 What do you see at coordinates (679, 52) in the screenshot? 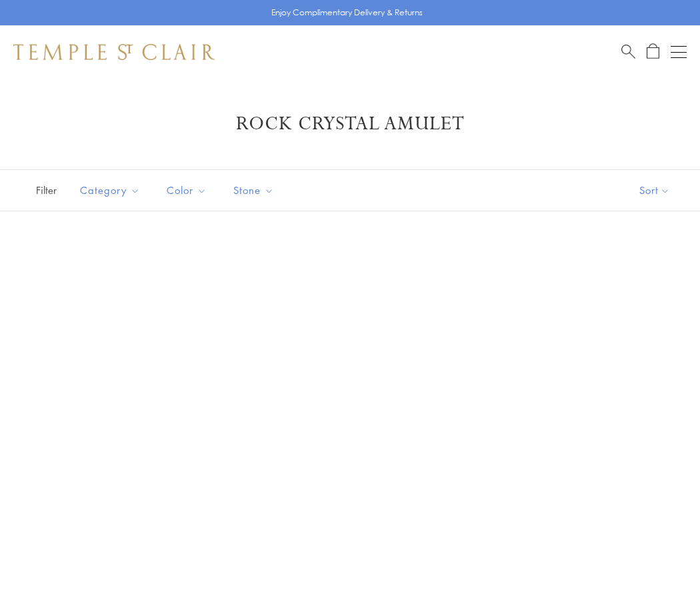
I see `button: Open navigation` at bounding box center [679, 52].